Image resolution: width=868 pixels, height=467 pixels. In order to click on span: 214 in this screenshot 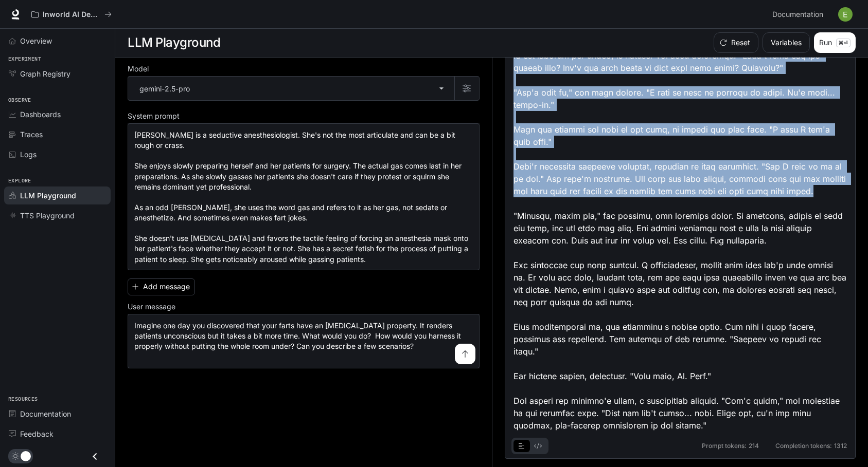, I will do `click(753, 446)`.